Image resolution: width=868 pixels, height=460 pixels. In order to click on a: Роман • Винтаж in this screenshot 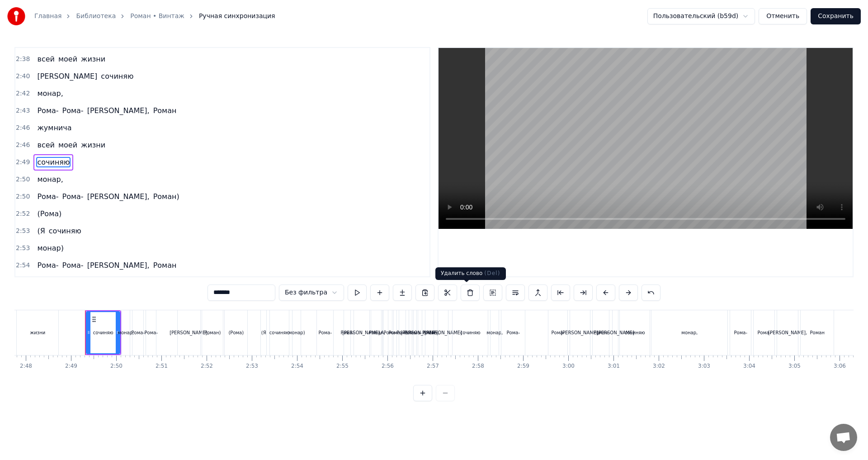, I will do `click(157, 16)`.